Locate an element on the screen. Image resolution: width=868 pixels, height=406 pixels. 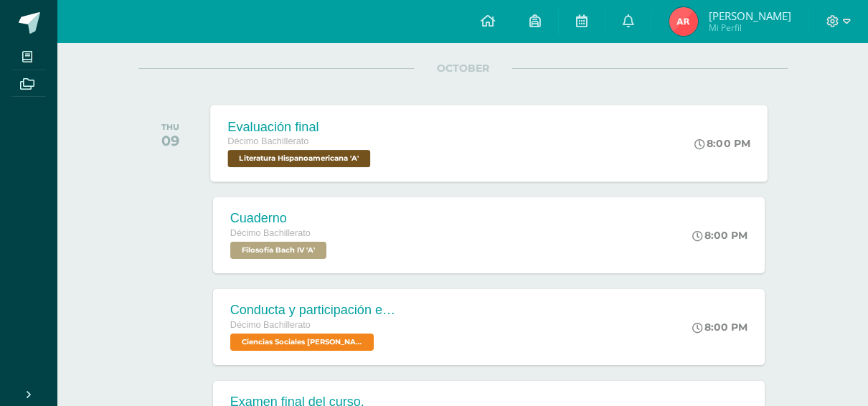
div: 09 is located at coordinates (170, 141).